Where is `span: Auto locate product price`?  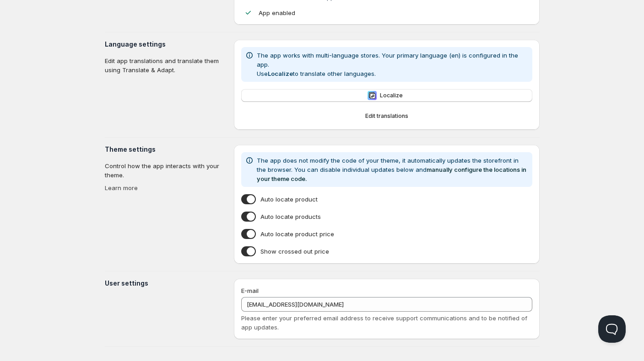 span: Auto locate product price is located at coordinates (297, 234).